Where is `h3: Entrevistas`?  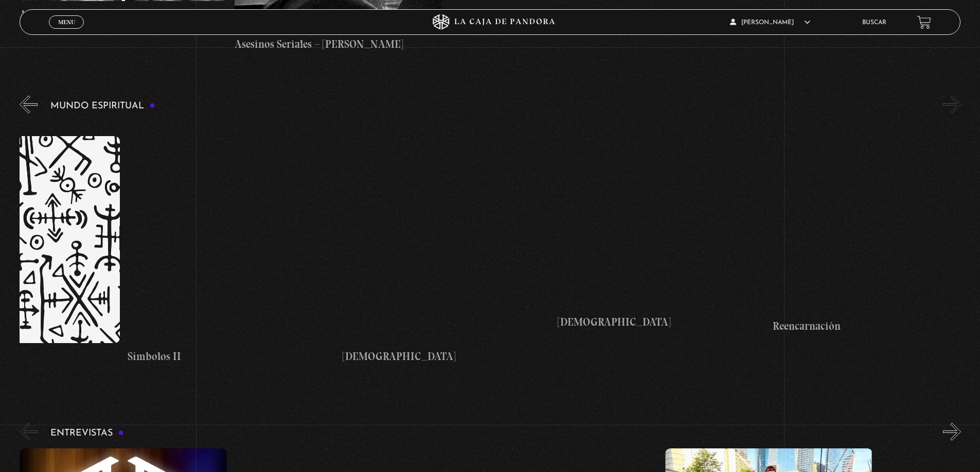 h3: Entrevistas is located at coordinates (87, 433).